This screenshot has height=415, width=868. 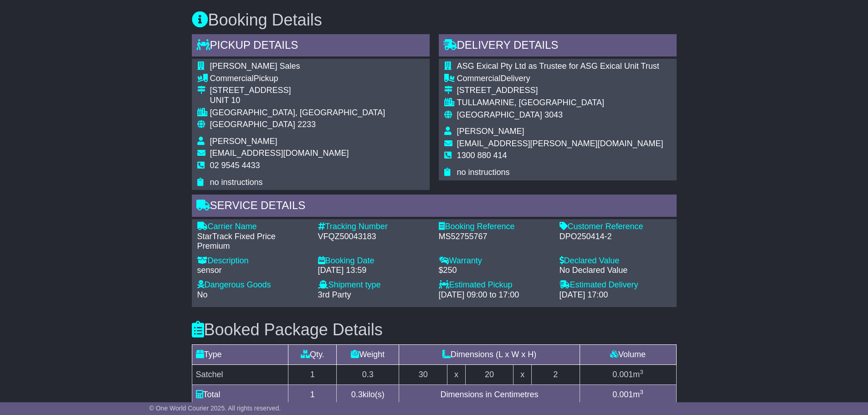 What do you see at coordinates (374, 261) in the screenshot?
I see `div: Booking Date` at bounding box center [374, 261].